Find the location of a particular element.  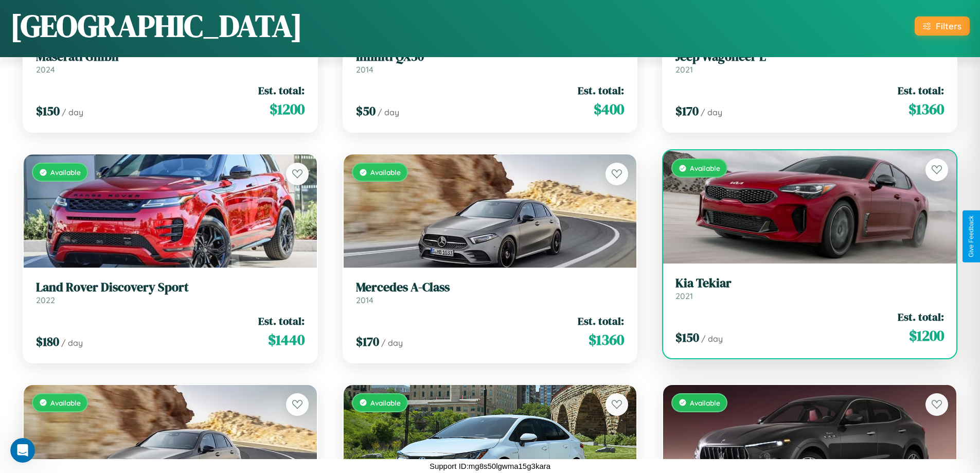

div: Give Feedback is located at coordinates (972, 237).